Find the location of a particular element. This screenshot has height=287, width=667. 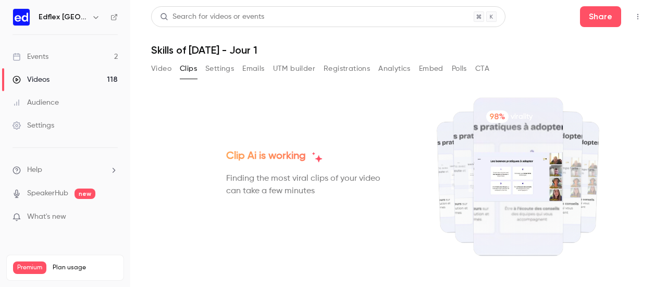

li: help-dropdown-opener is located at coordinates (65, 170).